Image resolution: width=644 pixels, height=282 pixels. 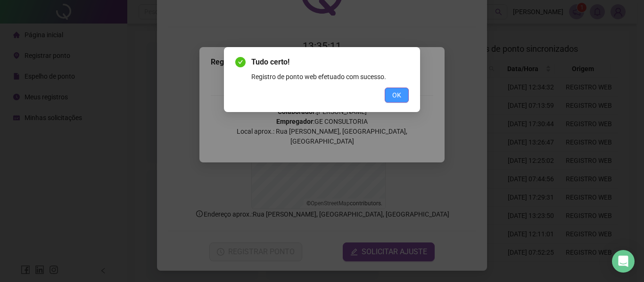 I want to click on div: Open Intercom Messenger, so click(x=623, y=261).